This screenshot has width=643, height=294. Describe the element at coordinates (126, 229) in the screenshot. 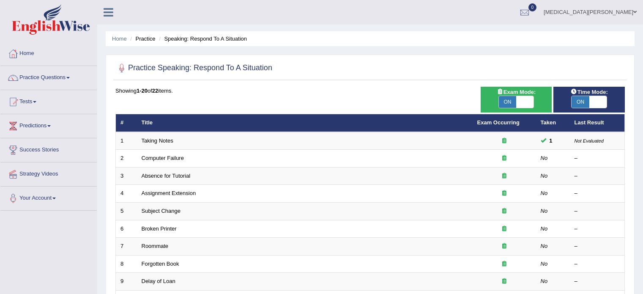

I see `td: 6` at that location.